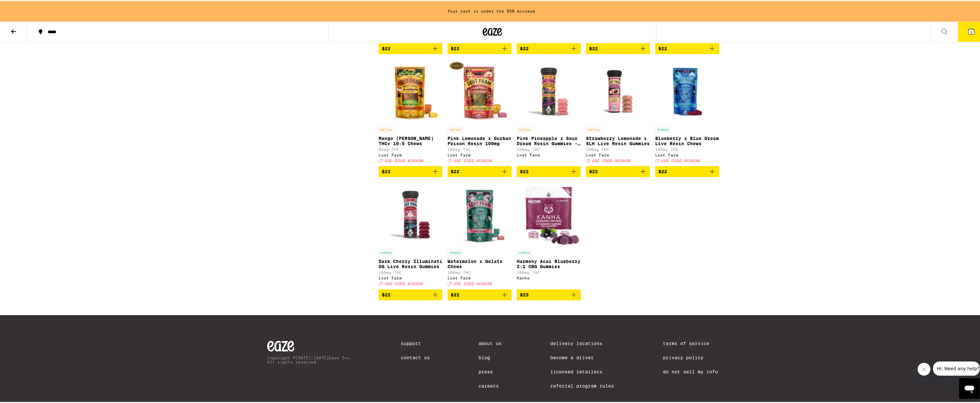 This screenshot has width=980, height=403. Describe the element at coordinates (410, 149) in the screenshot. I see `p: 95mg THC` at that location.